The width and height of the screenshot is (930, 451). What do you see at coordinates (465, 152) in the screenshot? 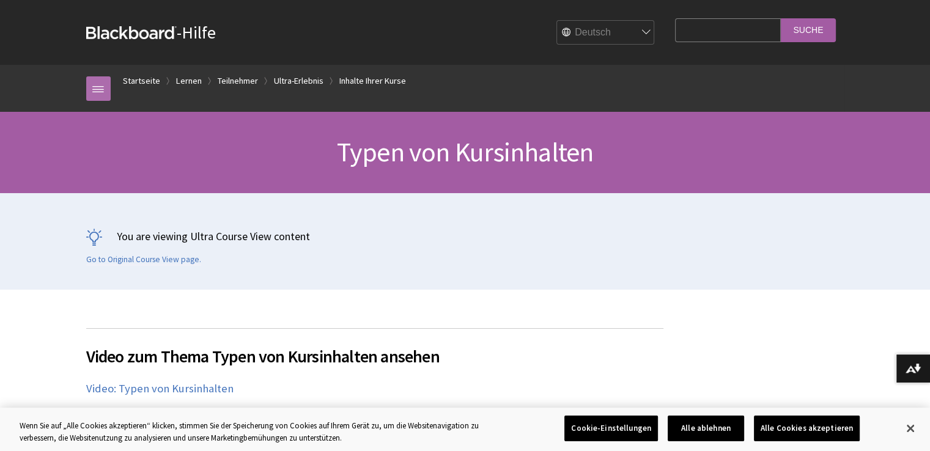
I see `span: Typen von Kursinhalten` at bounding box center [465, 152].